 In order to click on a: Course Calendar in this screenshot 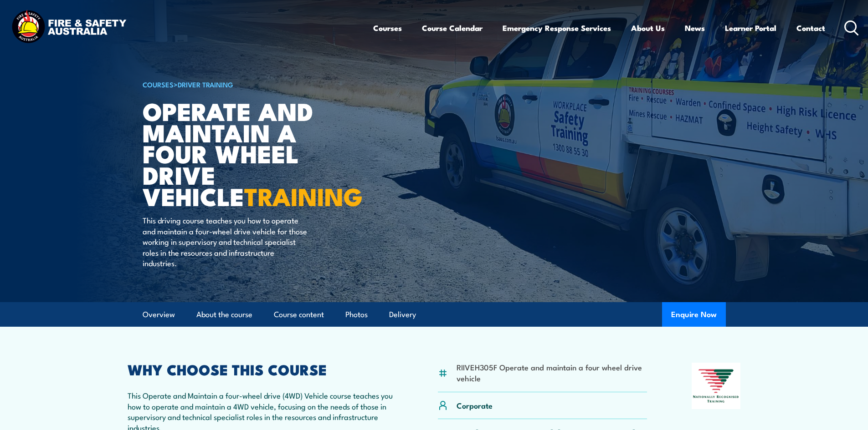, I will do `click(452, 28)`.